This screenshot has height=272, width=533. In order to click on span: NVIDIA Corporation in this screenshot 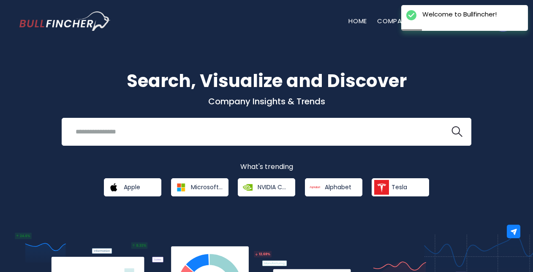, I will do `click(273, 187)`.